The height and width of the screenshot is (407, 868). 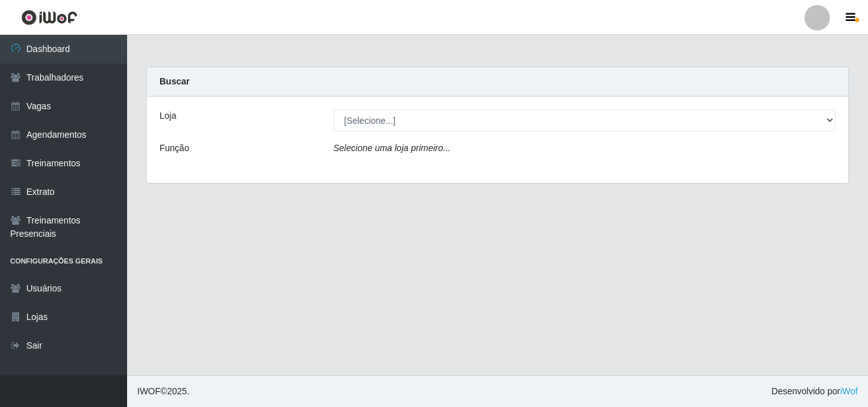 What do you see at coordinates (815, 391) in the screenshot?
I see `span: Desenvolvido por` at bounding box center [815, 391].